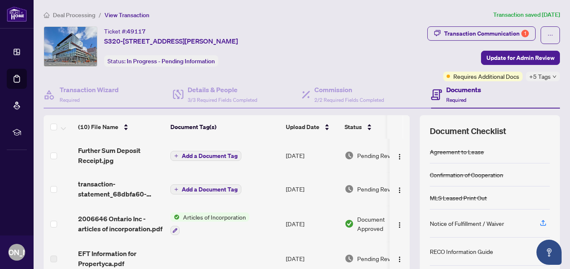 This screenshot has width=570, height=269. I want to click on button: Transaction Communication1, so click(481, 34).